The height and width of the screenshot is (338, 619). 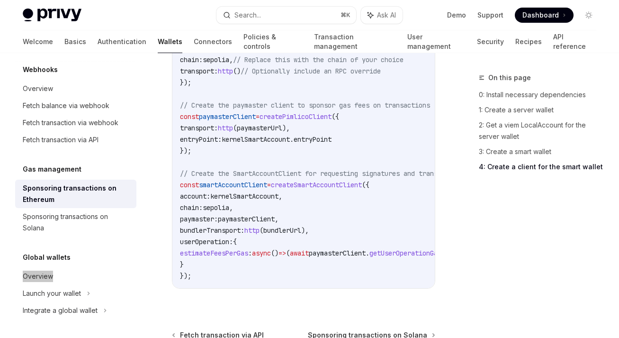 I want to click on span: paymasterUrl, so click(x=260, y=128).